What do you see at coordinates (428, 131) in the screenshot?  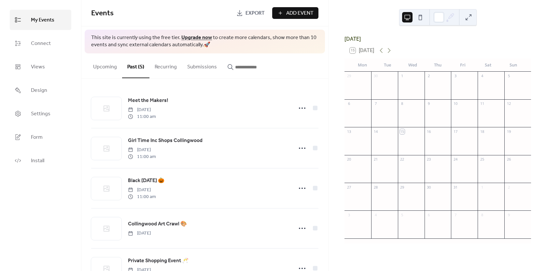 I see `div: 16` at bounding box center [428, 131].